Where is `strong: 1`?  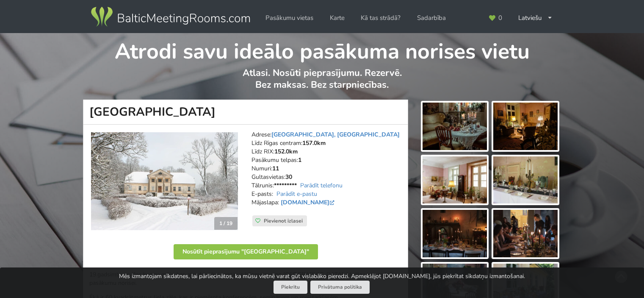 strong: 1 is located at coordinates (300, 160).